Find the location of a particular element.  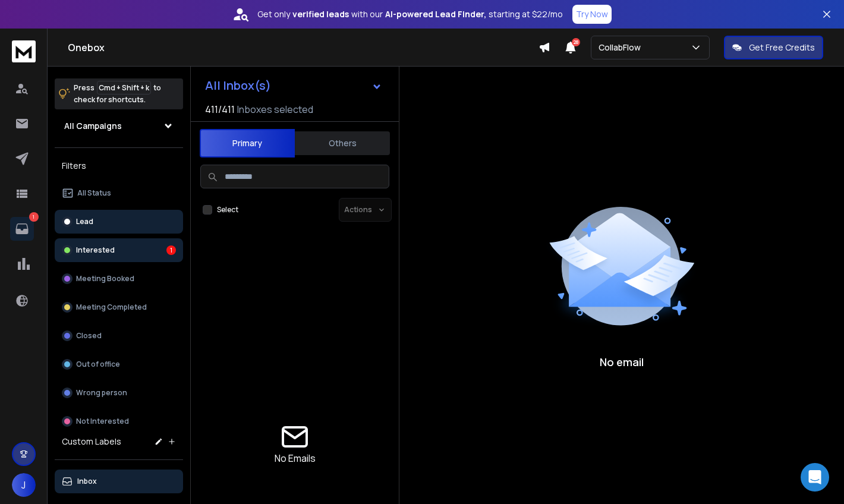

p: Get only with our starting at $22/mo is located at coordinates (410, 14).